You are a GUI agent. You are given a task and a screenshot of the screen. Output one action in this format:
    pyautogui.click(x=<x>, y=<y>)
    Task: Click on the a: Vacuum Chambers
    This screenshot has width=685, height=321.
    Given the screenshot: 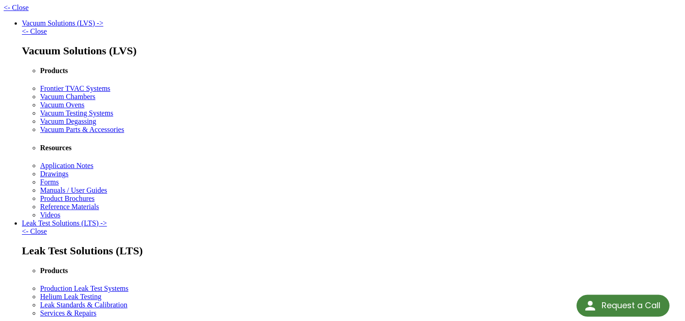 What is the action you would take?
    pyautogui.click(x=67, y=96)
    